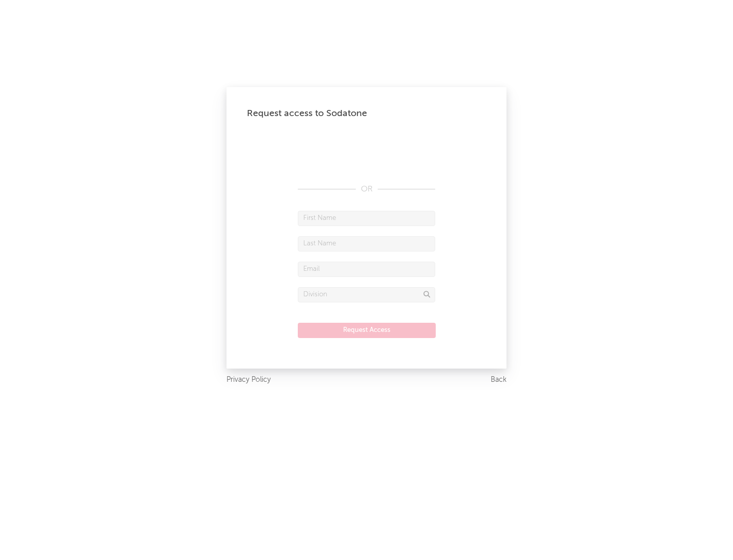 This screenshot has width=733, height=560. What do you see at coordinates (366, 295) in the screenshot?
I see `input: Division` at bounding box center [366, 295].